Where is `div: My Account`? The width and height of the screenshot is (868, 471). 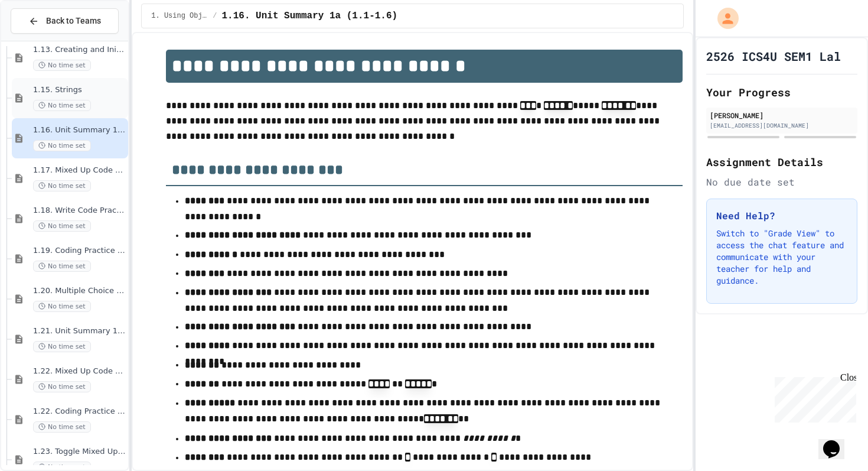 div: My Account is located at coordinates (724, 18).